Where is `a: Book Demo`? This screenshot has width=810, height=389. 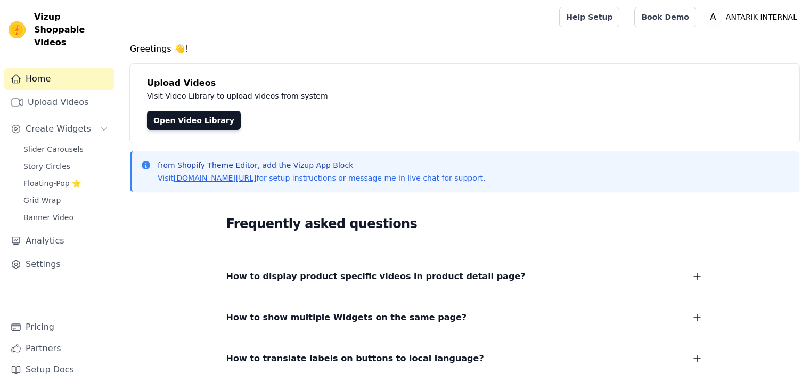
a: Book Demo is located at coordinates (664, 17).